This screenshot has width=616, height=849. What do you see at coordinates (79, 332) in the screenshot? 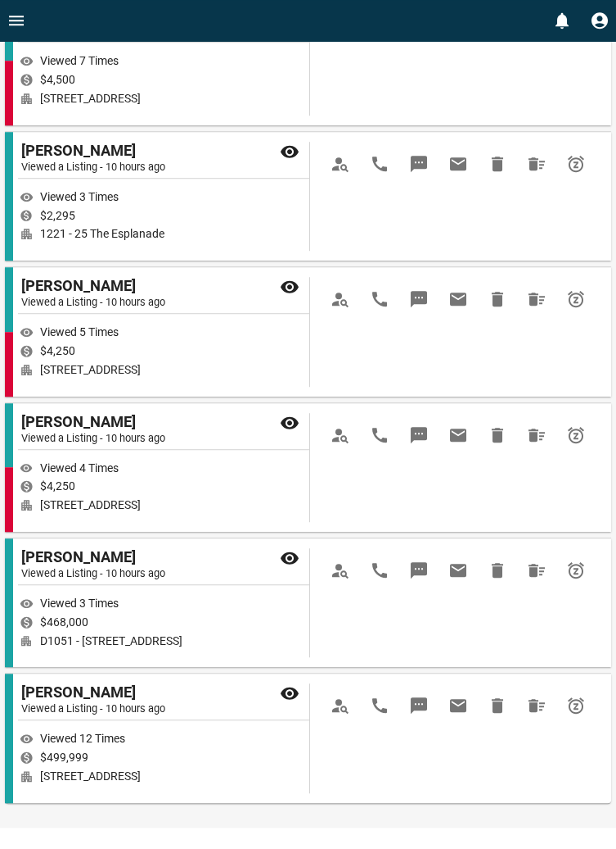
I see `span: Viewed 5 Times` at bounding box center [79, 332].